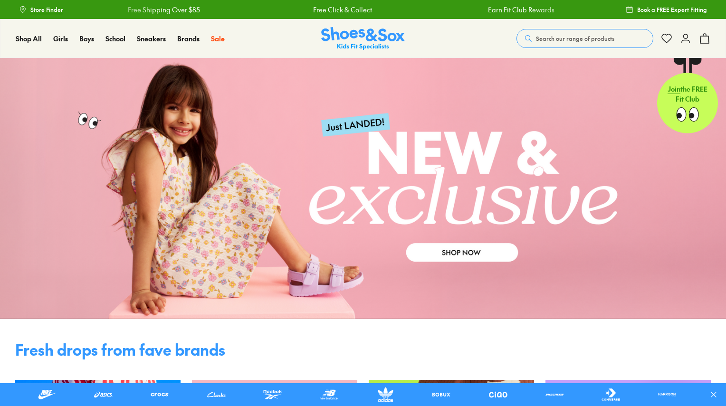 The image size is (726, 406). Describe the element at coordinates (86, 38) in the screenshot. I see `span: Boys` at that location.